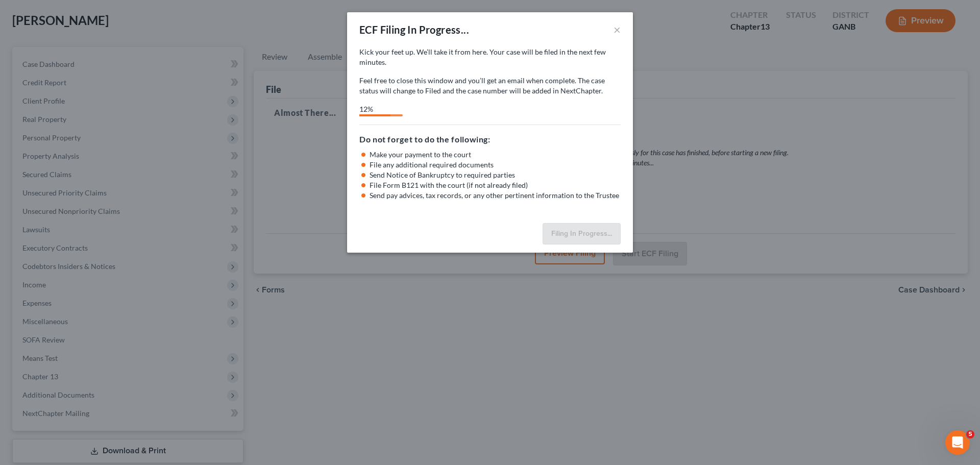 This screenshot has width=980, height=465. What do you see at coordinates (490, 139) in the screenshot?
I see `h5: Do not forget to do the following:` at bounding box center [490, 139].